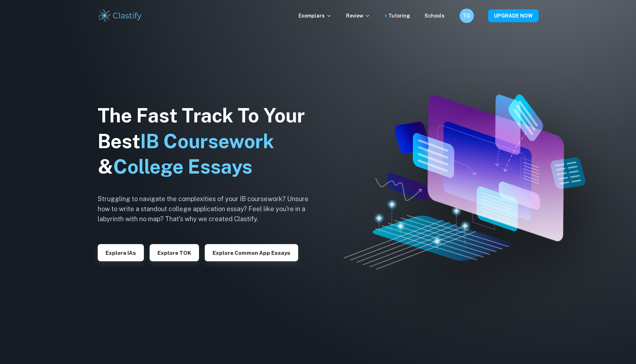  I want to click on h1: The Fast Track To Your Best &, so click(209, 142).